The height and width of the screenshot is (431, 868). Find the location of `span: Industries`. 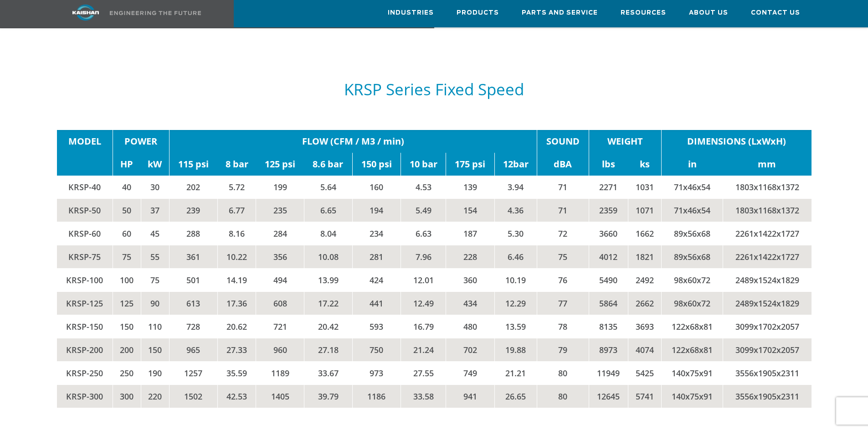

span: Industries is located at coordinates (410, 13).